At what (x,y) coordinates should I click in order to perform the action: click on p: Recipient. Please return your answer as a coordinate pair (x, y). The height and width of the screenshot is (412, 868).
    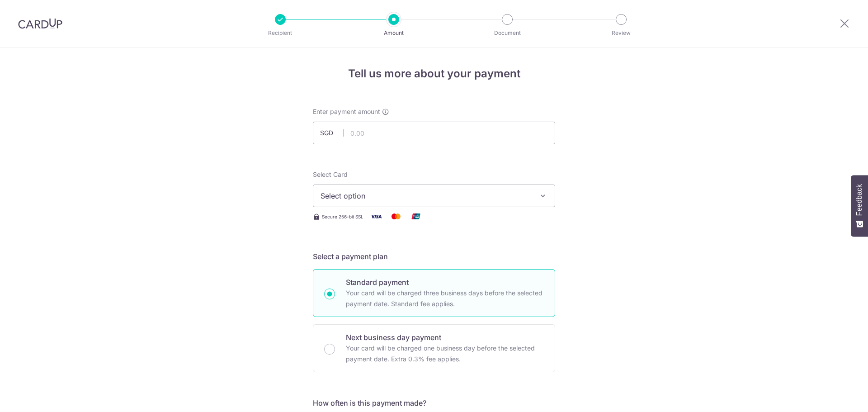
    Looking at the image, I should click on (280, 33).